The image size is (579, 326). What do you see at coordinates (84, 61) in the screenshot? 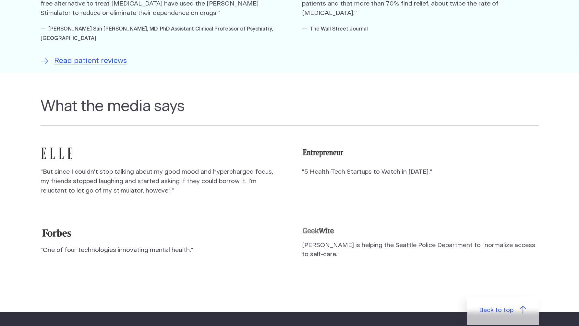
I see `a: Read patient reviews` at bounding box center [84, 61].